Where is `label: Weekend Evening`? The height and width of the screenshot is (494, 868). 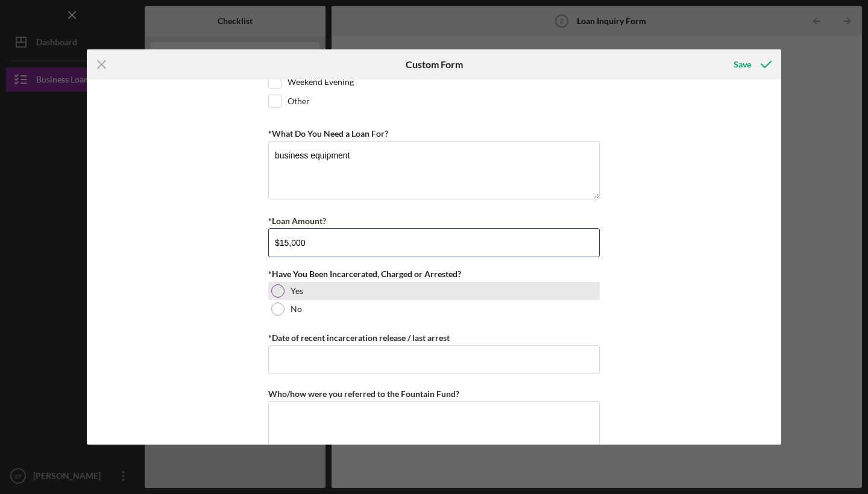 label: Weekend Evening is located at coordinates (321, 82).